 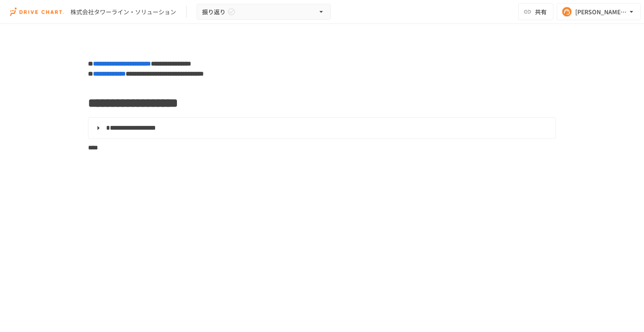 I want to click on button: 共有, so click(x=536, y=12).